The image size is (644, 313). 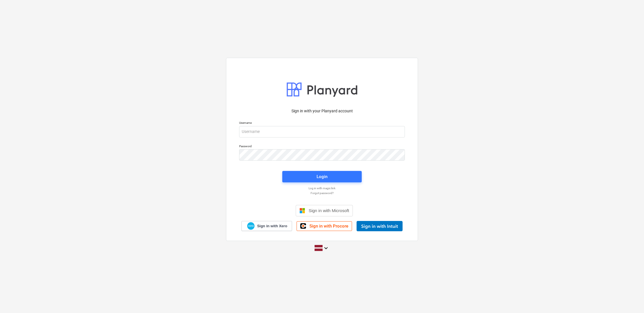 I want to click on button: Login, so click(x=322, y=177).